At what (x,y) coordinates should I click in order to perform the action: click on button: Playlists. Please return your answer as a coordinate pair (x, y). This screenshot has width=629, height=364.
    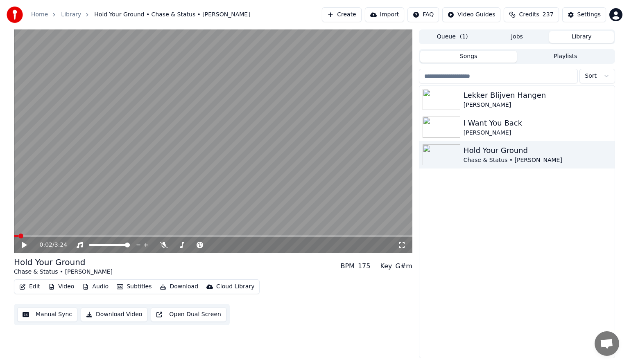
    Looking at the image, I should click on (565, 56).